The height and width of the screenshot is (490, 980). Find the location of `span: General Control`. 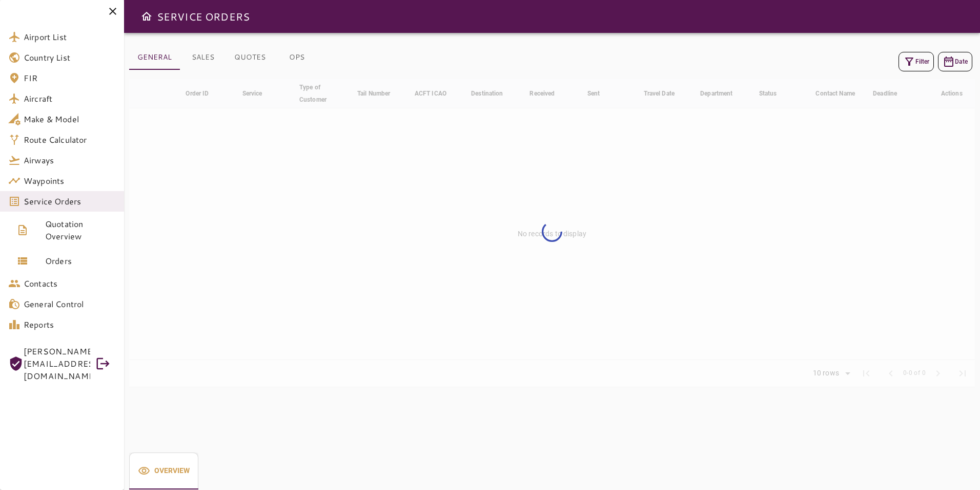

span: General Control is located at coordinates (70, 304).